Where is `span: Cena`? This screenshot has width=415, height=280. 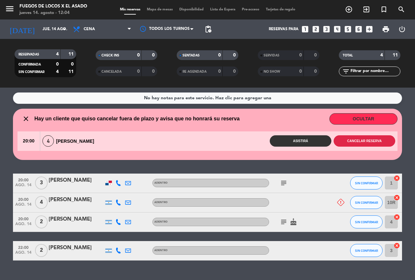
span: Cena is located at coordinates (89, 29).